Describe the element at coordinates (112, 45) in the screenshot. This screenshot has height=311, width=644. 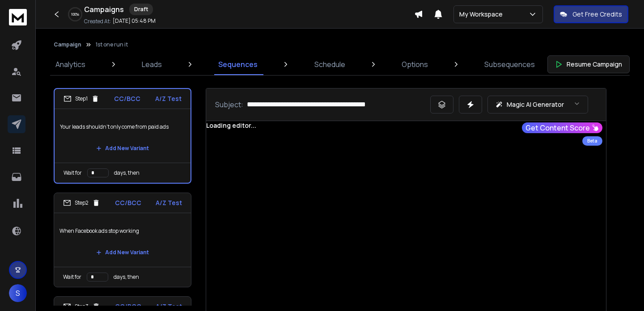
I see `p: 1st one run it` at that location.